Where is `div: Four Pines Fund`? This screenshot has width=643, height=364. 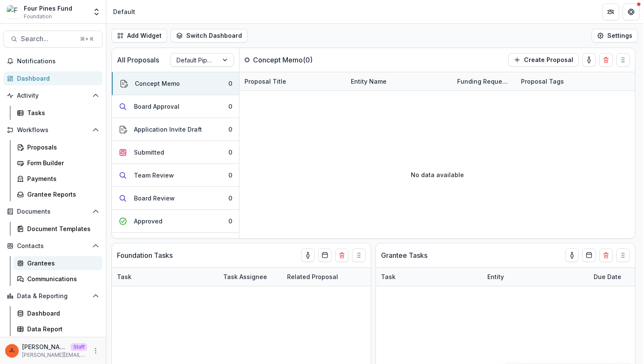
div: Four Pines Fund is located at coordinates (48, 8).